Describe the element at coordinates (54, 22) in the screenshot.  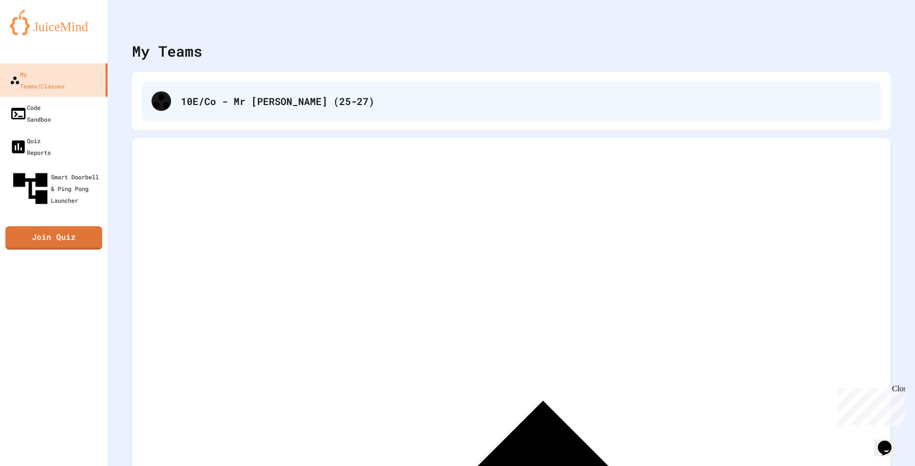
I see `img: logo-orange.svg` at that location.